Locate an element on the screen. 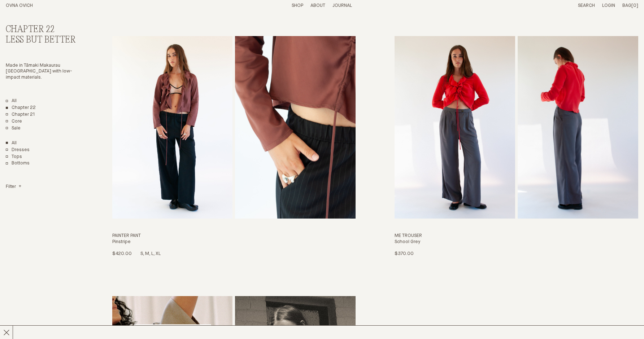 The width and height of the screenshot is (644, 339). a: Shop is located at coordinates (297, 6).